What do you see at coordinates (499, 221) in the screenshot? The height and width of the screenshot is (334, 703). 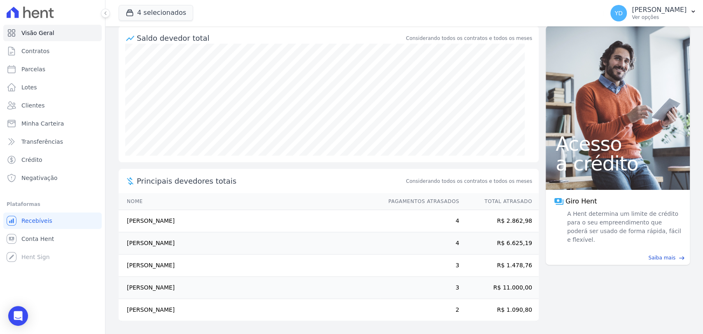 I see `td: R$ 2.862,98` at bounding box center [499, 221].